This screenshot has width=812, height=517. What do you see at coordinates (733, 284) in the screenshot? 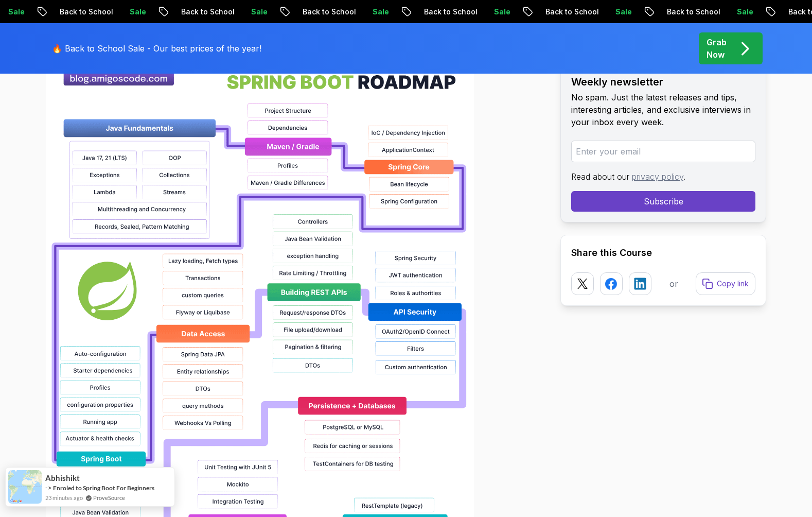
I see `p: Copy link` at bounding box center [733, 284].